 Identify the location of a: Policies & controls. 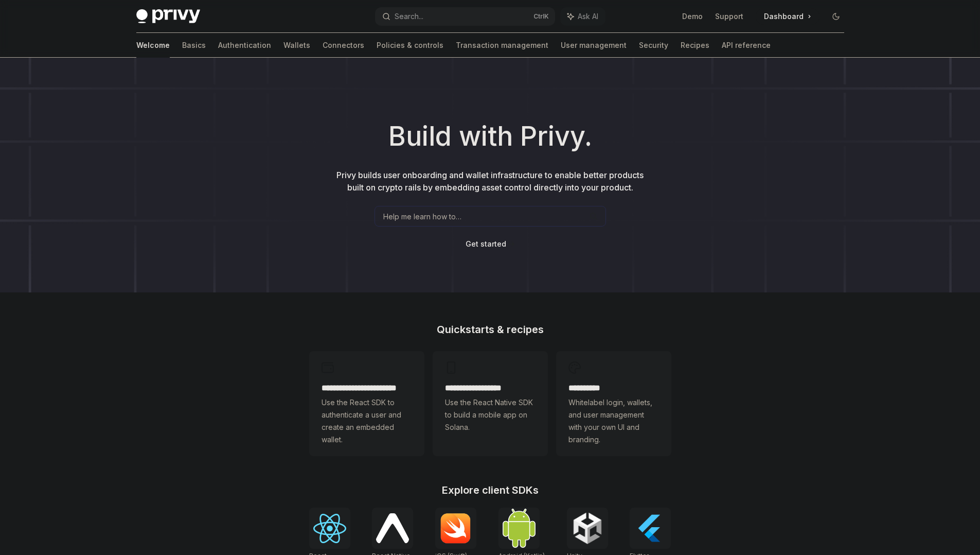
(410, 46).